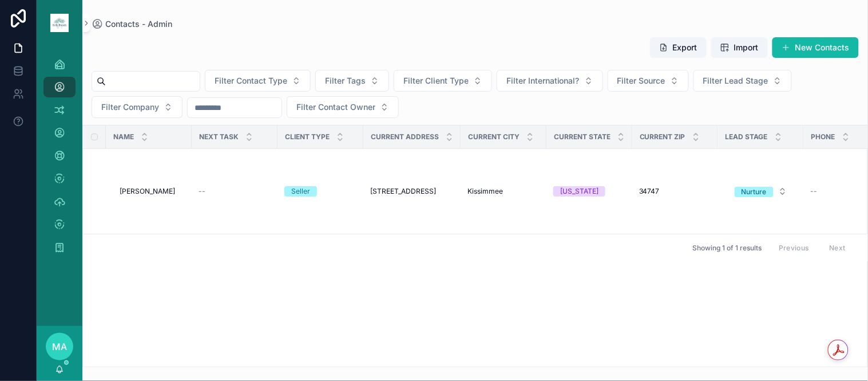  I want to click on img: App logo, so click(60, 23).